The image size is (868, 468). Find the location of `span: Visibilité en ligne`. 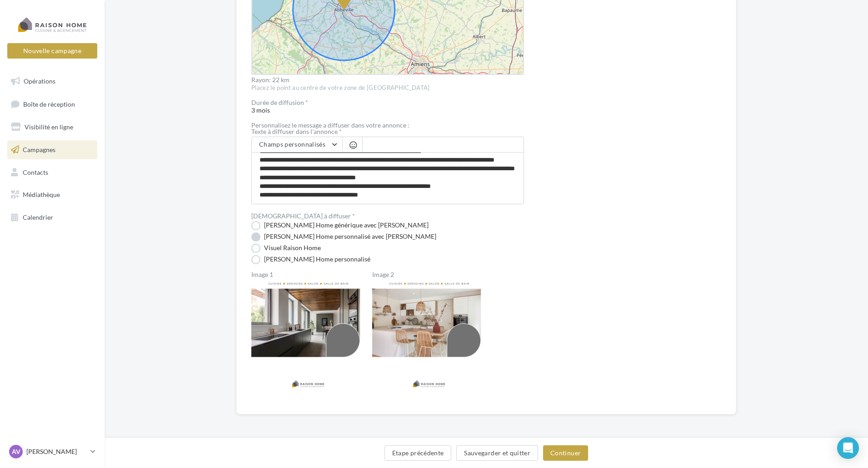

span: Visibilité en ligne is located at coordinates (49, 127).